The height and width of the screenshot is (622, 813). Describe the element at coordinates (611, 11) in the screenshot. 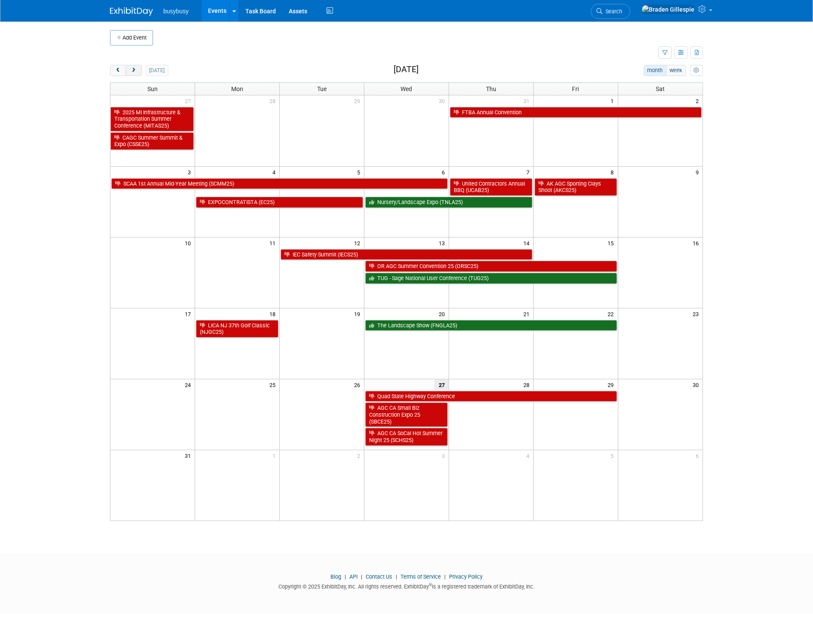

I see `a: Search` at that location.